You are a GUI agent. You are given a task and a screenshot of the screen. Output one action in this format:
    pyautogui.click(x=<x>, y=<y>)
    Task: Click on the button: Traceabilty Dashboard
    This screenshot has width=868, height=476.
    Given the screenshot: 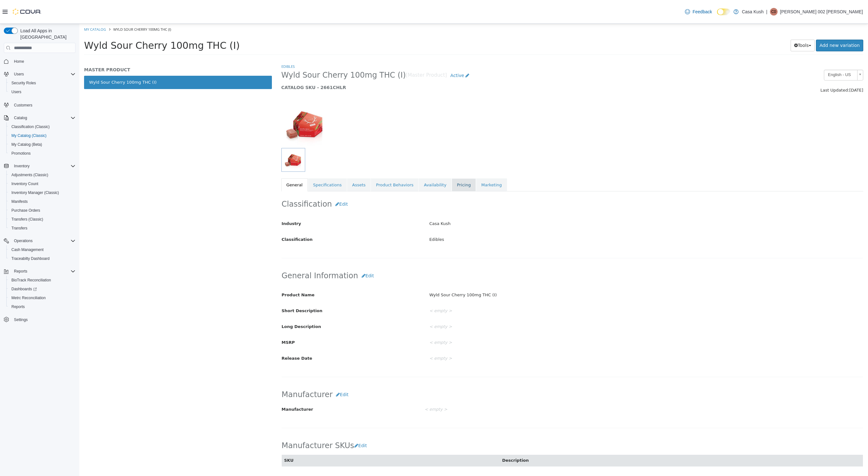 What is the action you would take?
    pyautogui.click(x=42, y=259)
    